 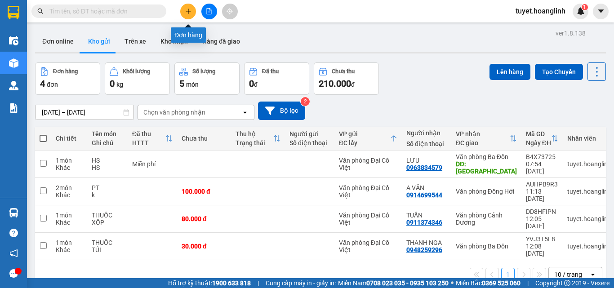 I want to click on button: Đã thu0đ, so click(x=277, y=79).